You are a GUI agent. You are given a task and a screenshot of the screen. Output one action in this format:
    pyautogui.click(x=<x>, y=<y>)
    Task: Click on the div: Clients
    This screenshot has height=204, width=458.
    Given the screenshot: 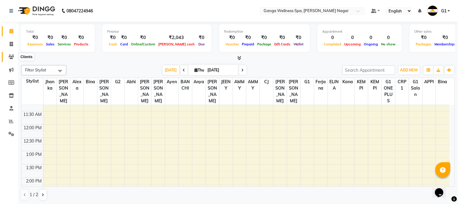 What is the action you would take?
    pyautogui.click(x=27, y=57)
    